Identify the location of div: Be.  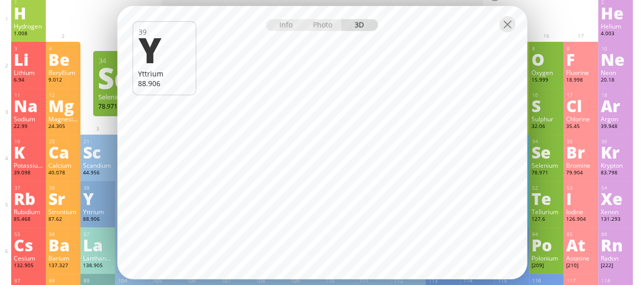
(63, 59).